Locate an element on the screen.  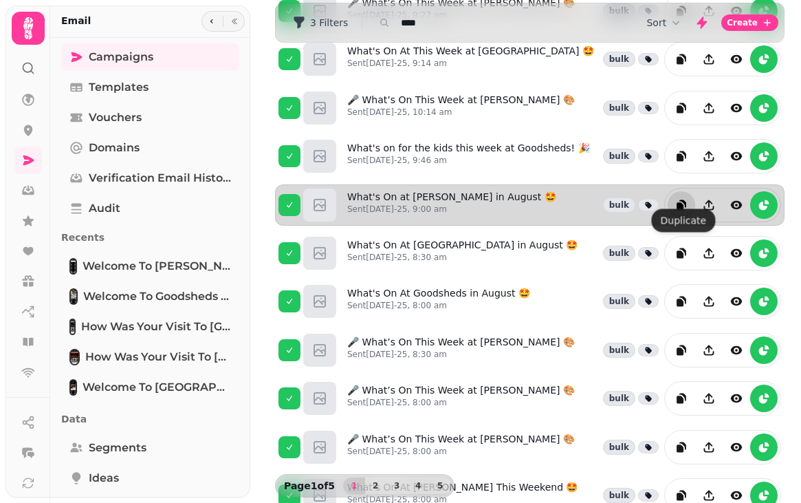
button: 3 Filters is located at coordinates (320, 23).